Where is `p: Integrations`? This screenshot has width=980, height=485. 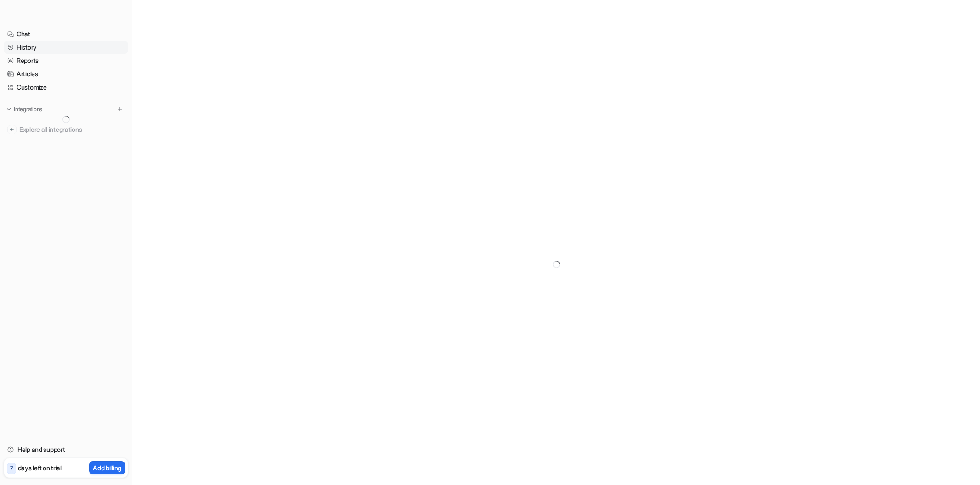
p: Integrations is located at coordinates (28, 109).